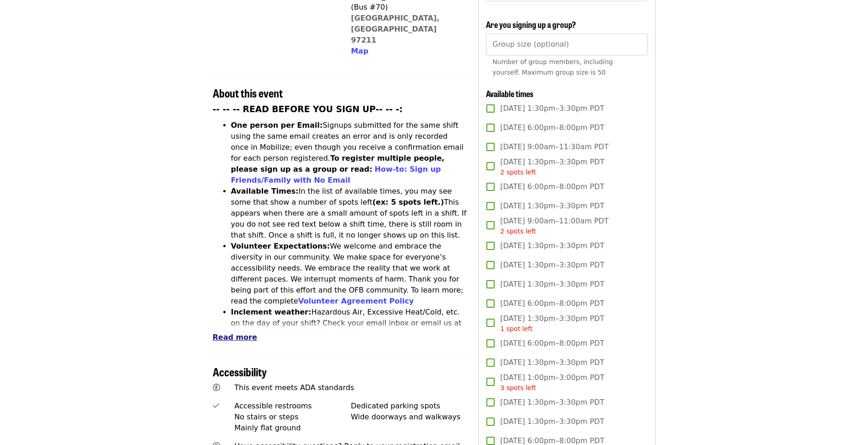 The width and height of the screenshot is (868, 445). Describe the element at coordinates (235, 337) in the screenshot. I see `span: Read more` at that location.